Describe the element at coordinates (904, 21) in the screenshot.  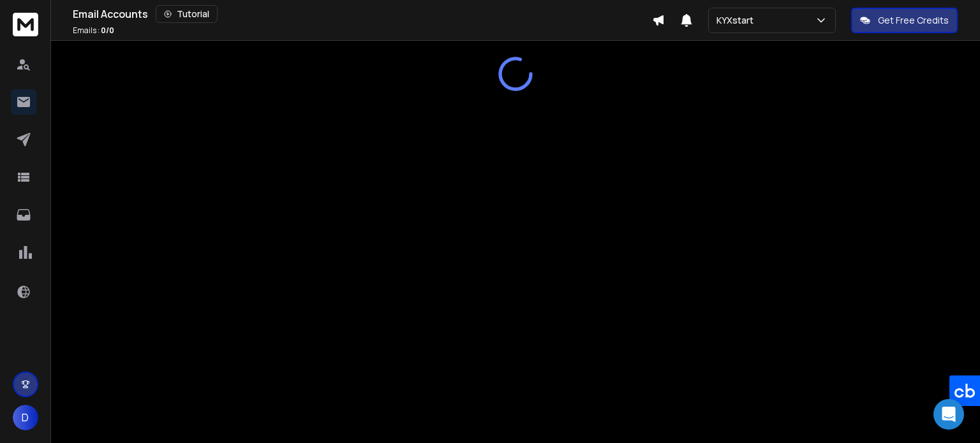
I see `button: Get Free Credits` at that location.